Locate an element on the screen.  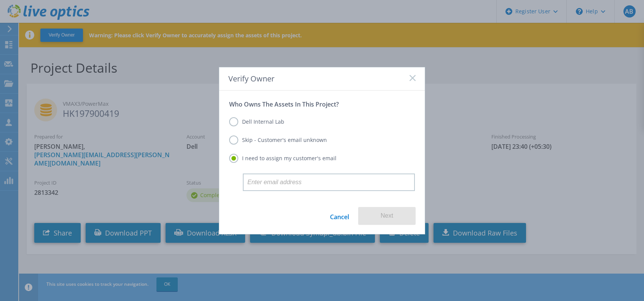
label: I need to assign my customer's email is located at coordinates (283, 158).